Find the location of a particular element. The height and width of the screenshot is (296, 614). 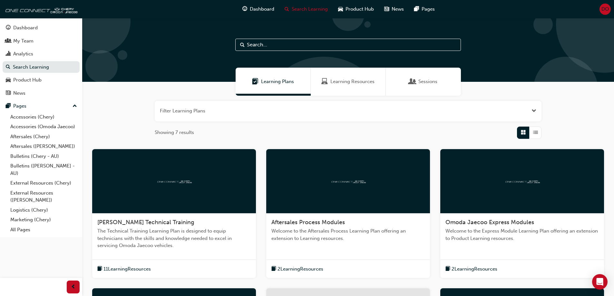

span: 11 Learning Resources is located at coordinates (127, 269).